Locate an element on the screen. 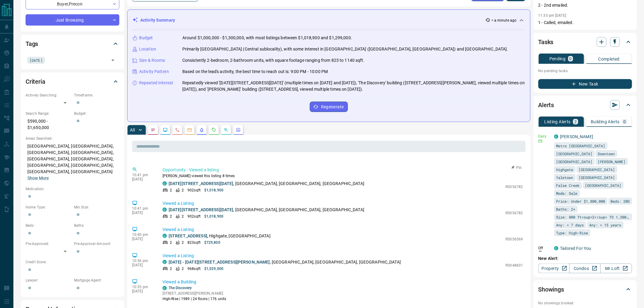  p: 902 sqft is located at coordinates (194, 216).